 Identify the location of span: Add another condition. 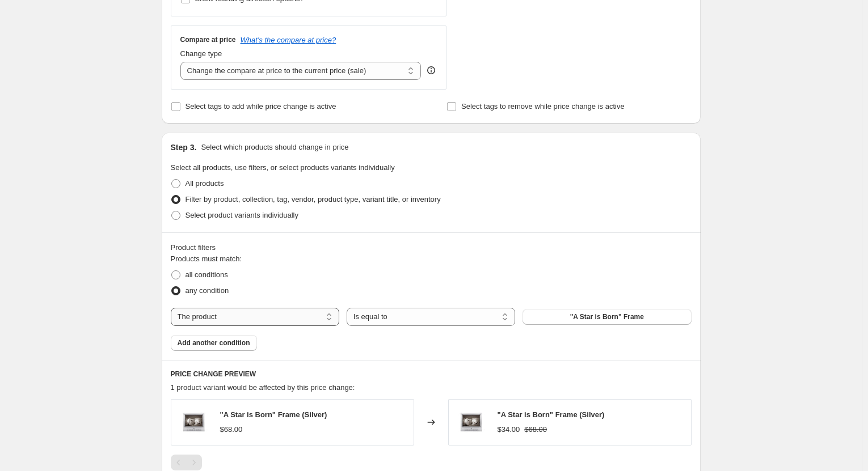
(213, 343).